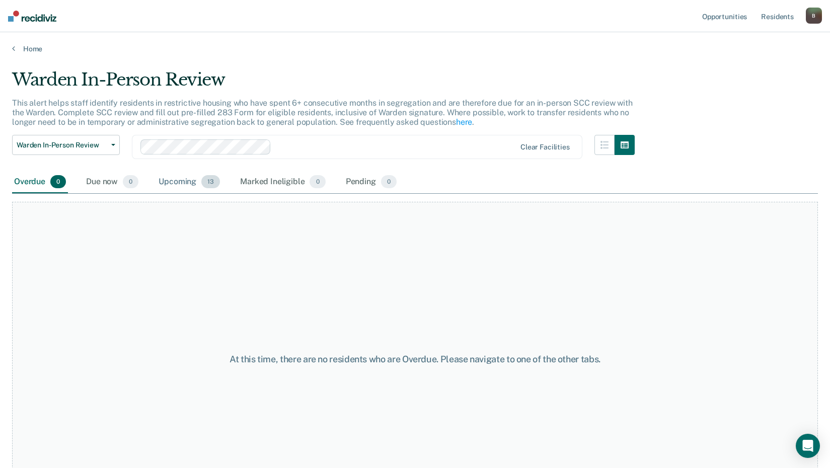 This screenshot has height=468, width=830. What do you see at coordinates (210, 182) in the screenshot?
I see `span: 13` at bounding box center [210, 182].